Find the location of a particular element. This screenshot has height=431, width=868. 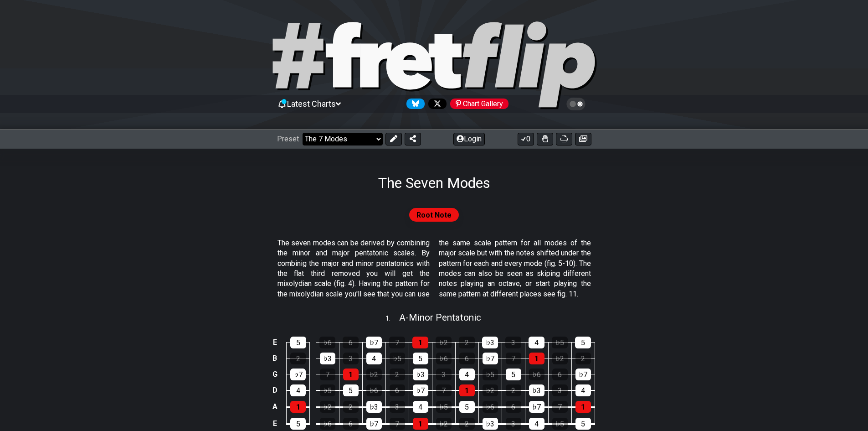

a: Follow #fretflip at X is located at coordinates (436, 104).